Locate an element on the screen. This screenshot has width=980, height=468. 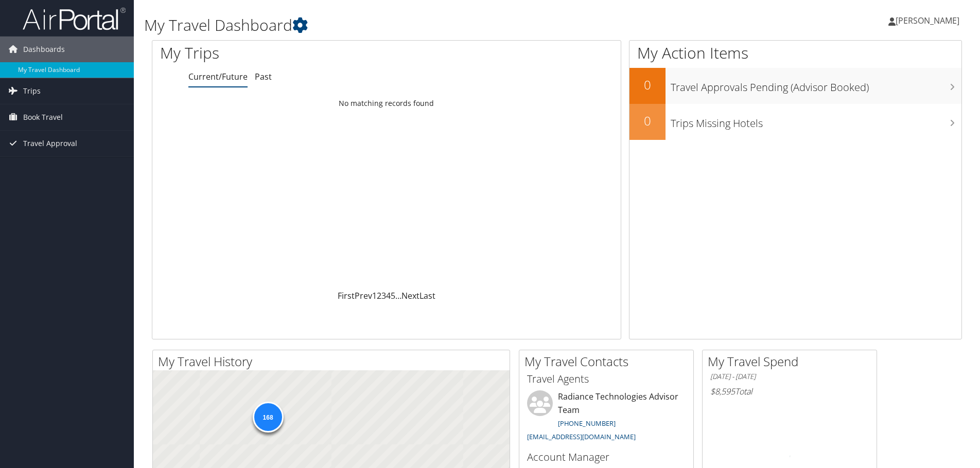
h1: My Trips is located at coordinates (289, 53).